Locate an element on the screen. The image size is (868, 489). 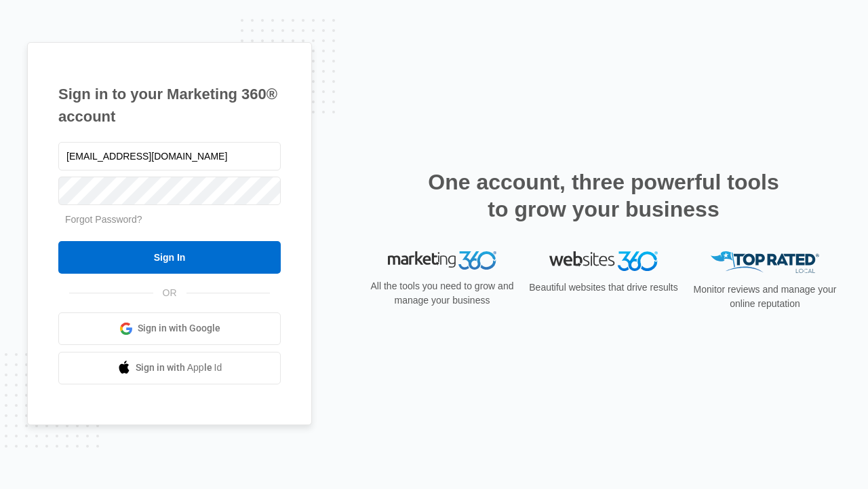
p: All the tools you need to grow and manage your business is located at coordinates (442, 293).